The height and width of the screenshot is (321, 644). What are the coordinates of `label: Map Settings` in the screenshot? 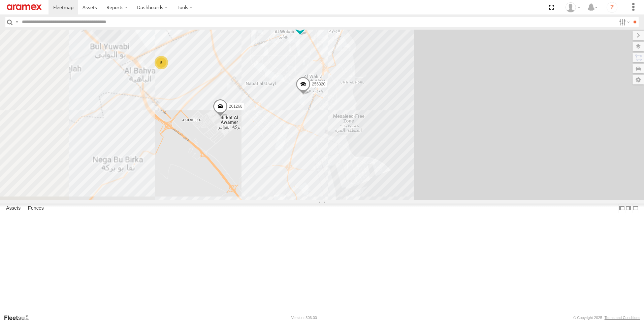 It's located at (638, 80).